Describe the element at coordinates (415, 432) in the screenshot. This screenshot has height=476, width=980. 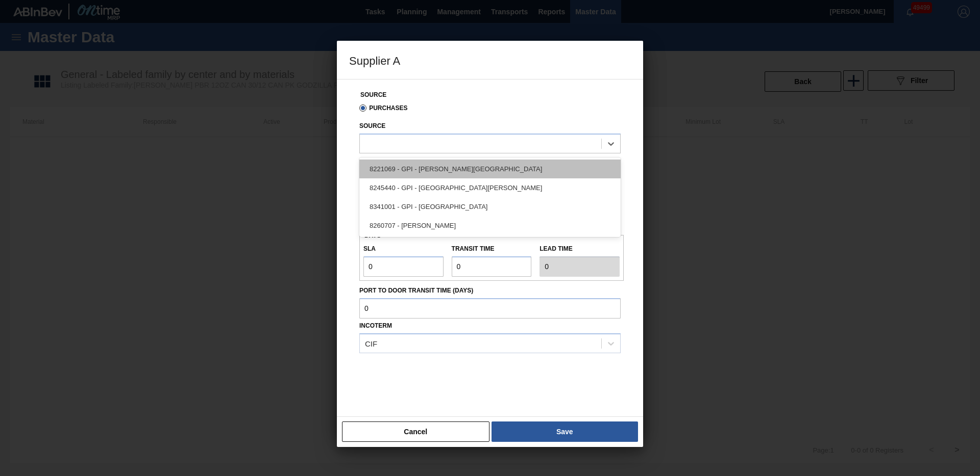
I see `button: Cancel` at that location.